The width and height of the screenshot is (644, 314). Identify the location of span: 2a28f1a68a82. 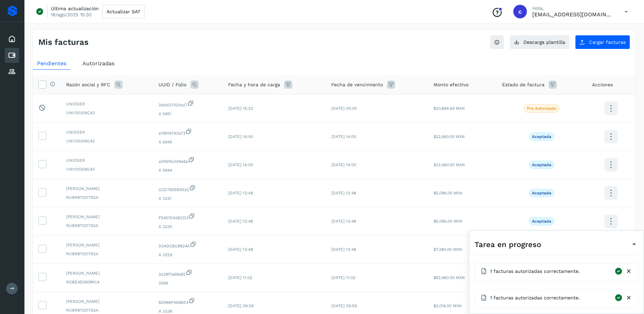
(188, 273).